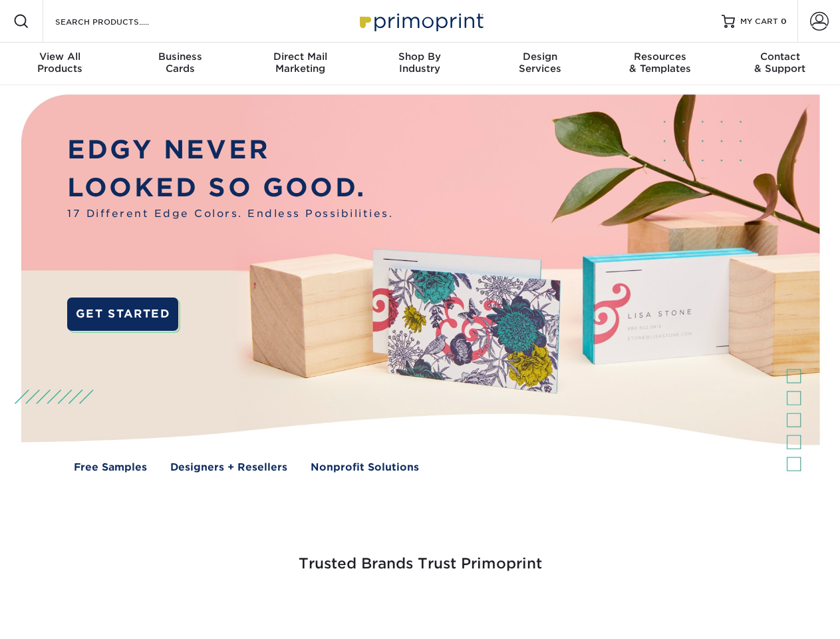 The width and height of the screenshot is (840, 639). What do you see at coordinates (230, 150) in the screenshot?
I see `p: EDGY NEVER` at bounding box center [230, 150].